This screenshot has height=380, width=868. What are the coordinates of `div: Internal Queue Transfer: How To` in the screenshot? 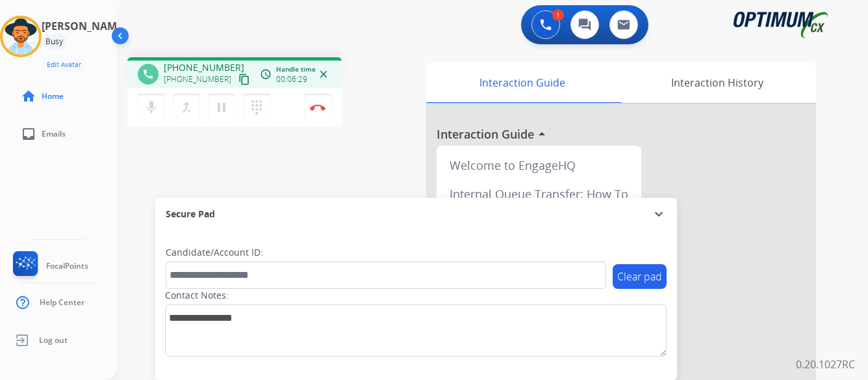 It's located at (538, 194).